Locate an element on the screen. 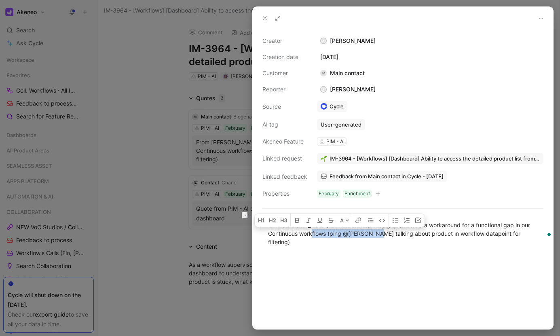 The image size is (560, 336). div: User-generated is located at coordinates (341, 125).